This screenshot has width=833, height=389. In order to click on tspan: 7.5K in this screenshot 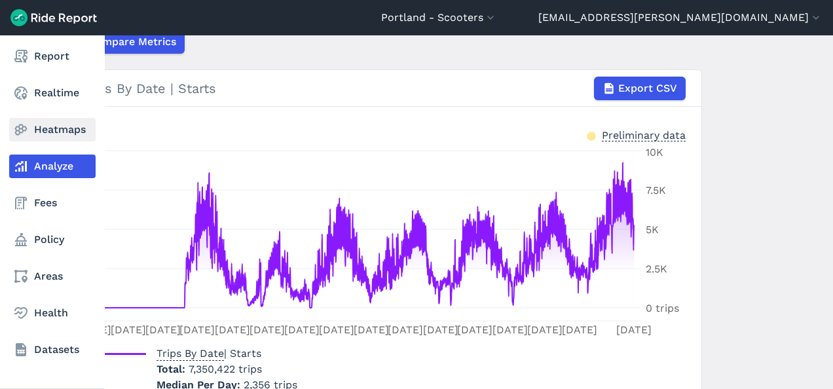, I will do `click(656, 190)`.